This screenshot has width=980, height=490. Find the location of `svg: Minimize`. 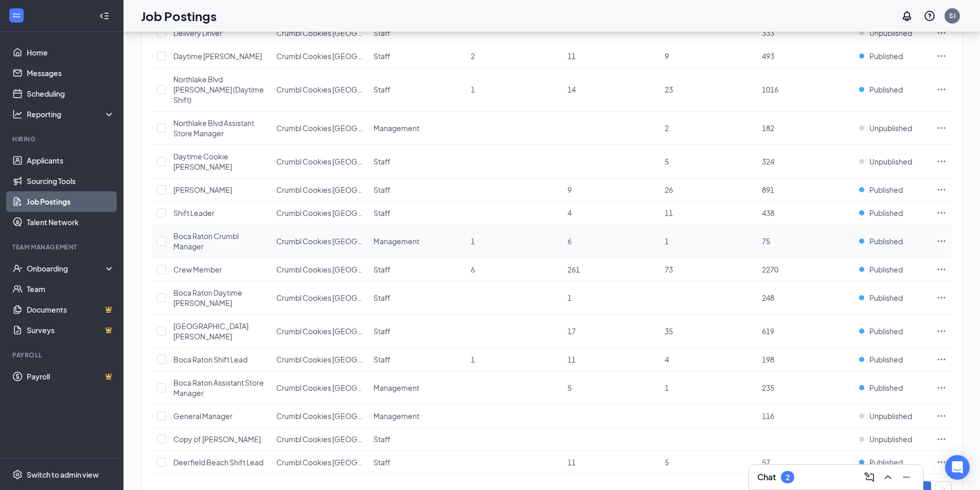

svg: Minimize is located at coordinates (906, 477).